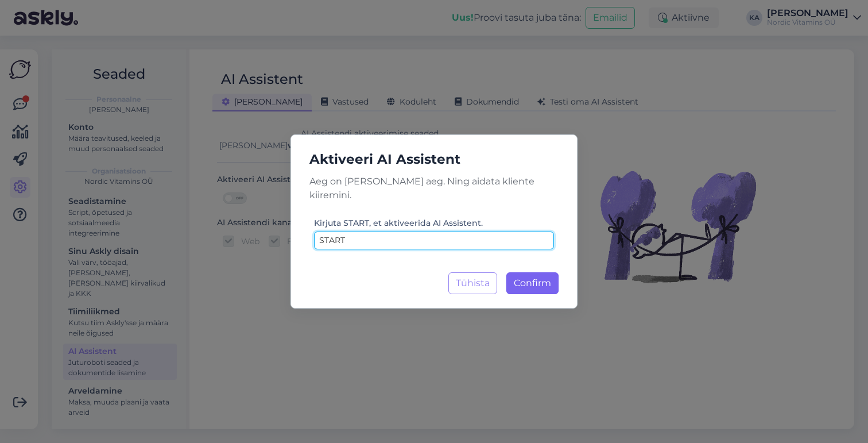 This screenshot has width=868, height=443. What do you see at coordinates (472, 283) in the screenshot?
I see `button: Tühista` at bounding box center [472, 283].